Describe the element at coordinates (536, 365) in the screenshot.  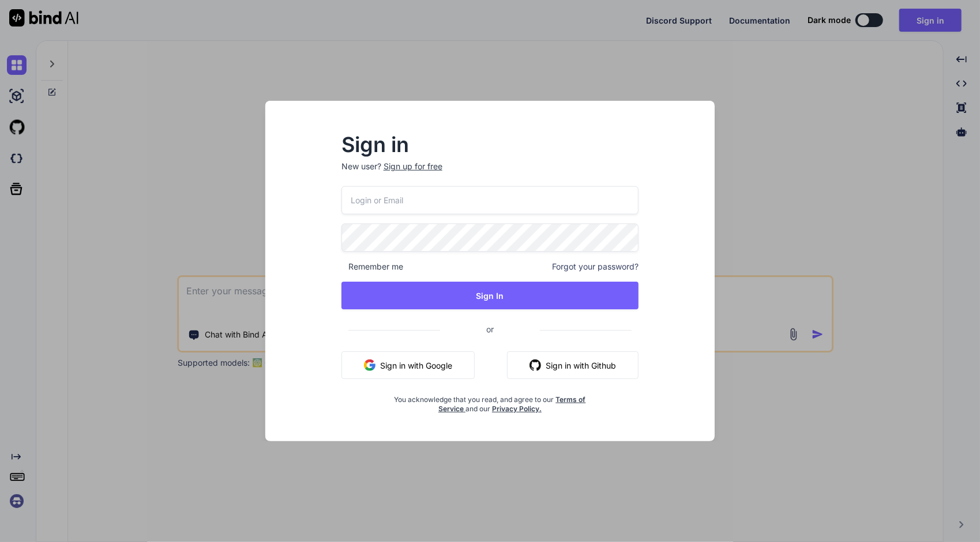
I see `img: github` at that location.